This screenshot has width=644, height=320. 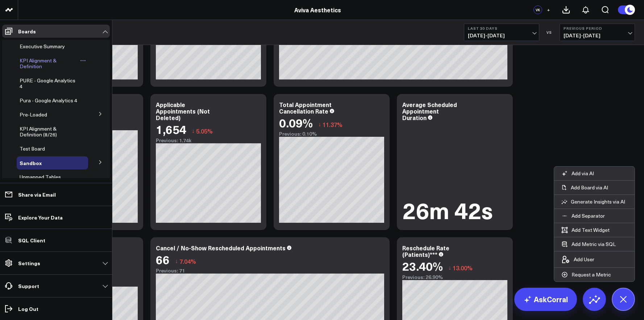 What do you see at coordinates (589, 188) in the screenshot?
I see `p: Add Board via AI` at bounding box center [589, 188].